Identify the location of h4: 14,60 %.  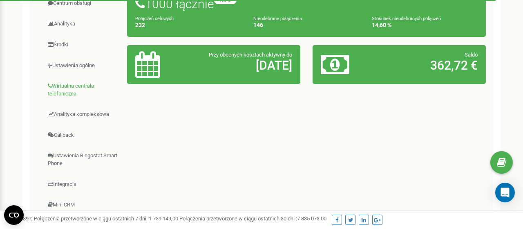
(425, 25).